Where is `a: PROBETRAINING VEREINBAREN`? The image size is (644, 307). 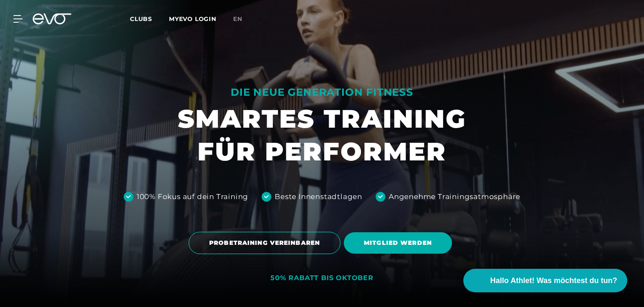
a: PROBETRAINING VEREINBAREN is located at coordinates (266, 243).